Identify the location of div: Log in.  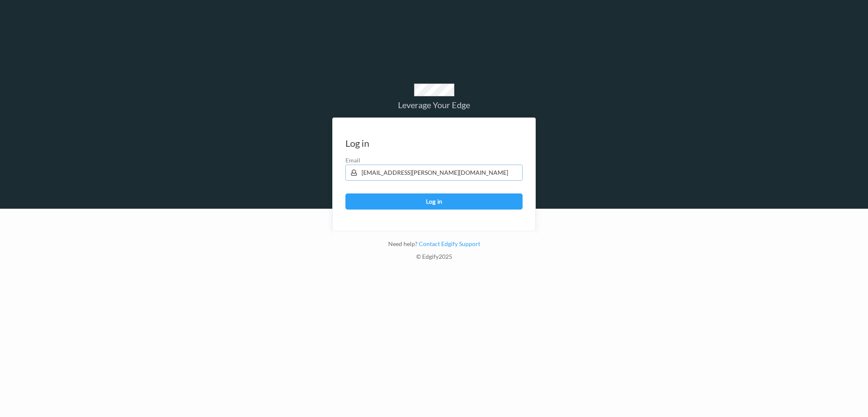
(357, 143).